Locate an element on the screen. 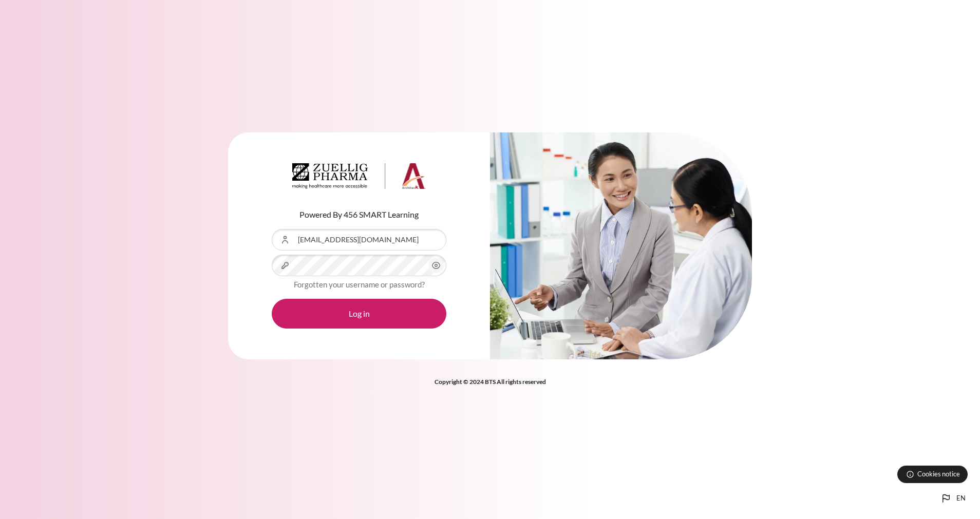  button: Cookies notice is located at coordinates (933, 475).